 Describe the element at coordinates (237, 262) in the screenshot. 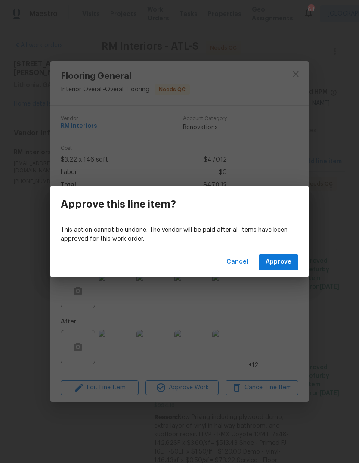

I see `button: Cancel` at that location.